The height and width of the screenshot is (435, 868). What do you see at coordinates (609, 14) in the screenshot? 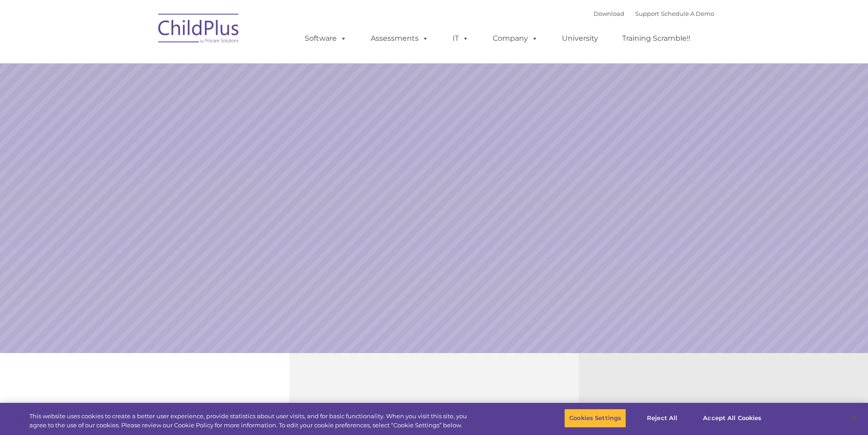
I see `a: Download` at bounding box center [609, 14].